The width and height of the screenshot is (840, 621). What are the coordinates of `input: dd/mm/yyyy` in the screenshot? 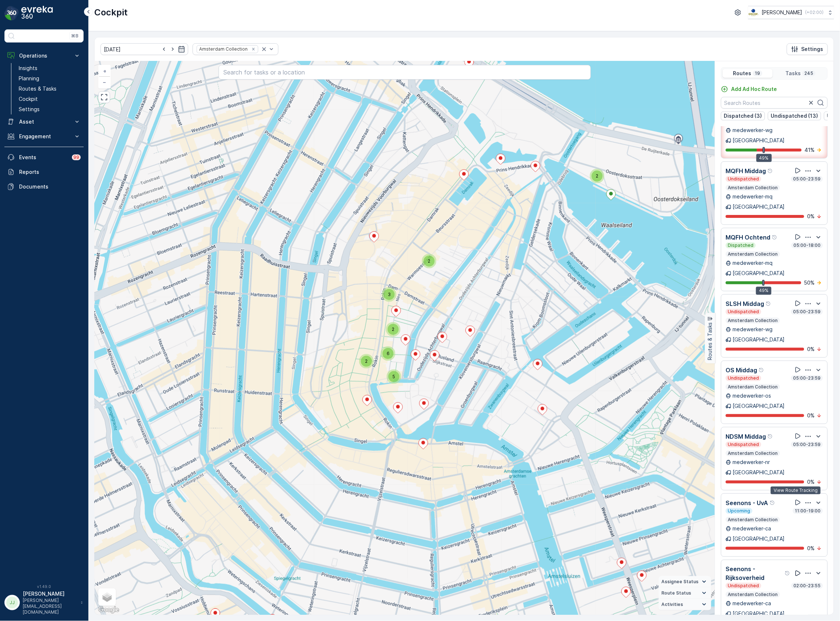 It's located at (144, 49).